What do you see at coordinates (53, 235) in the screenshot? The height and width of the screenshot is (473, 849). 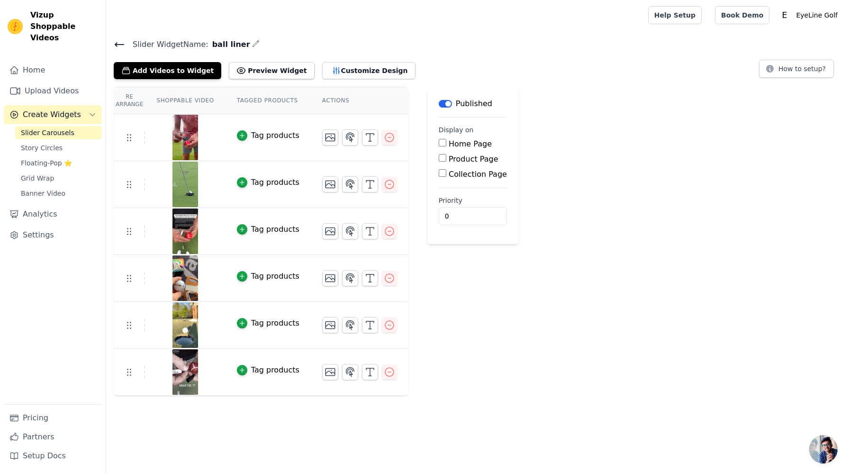 I see `a: Settings` at bounding box center [53, 235].